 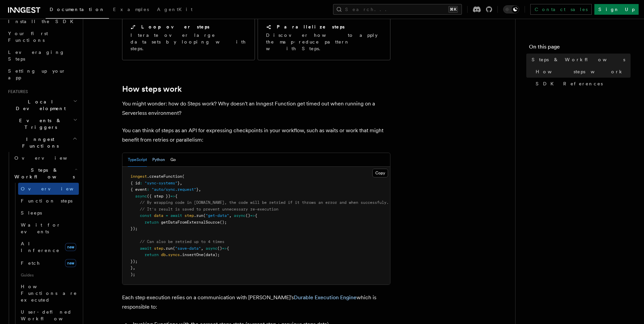 I want to click on a: Function steps, so click(x=48, y=201).